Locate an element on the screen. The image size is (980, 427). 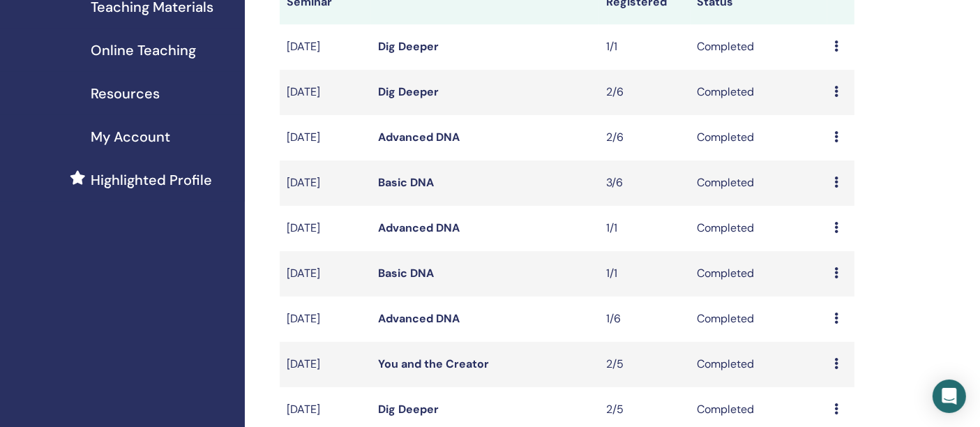
span: Highlighted Profile is located at coordinates (151, 180).